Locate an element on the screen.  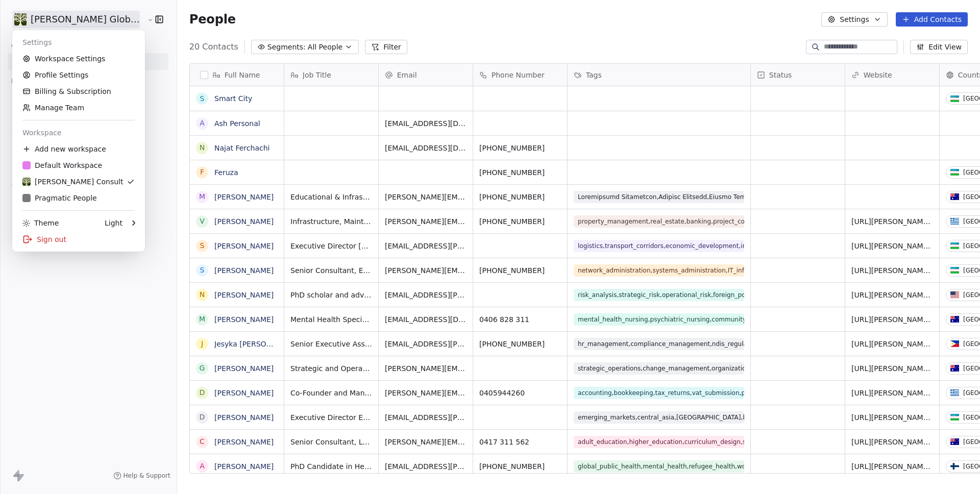
div: Sign out is located at coordinates (79, 239).